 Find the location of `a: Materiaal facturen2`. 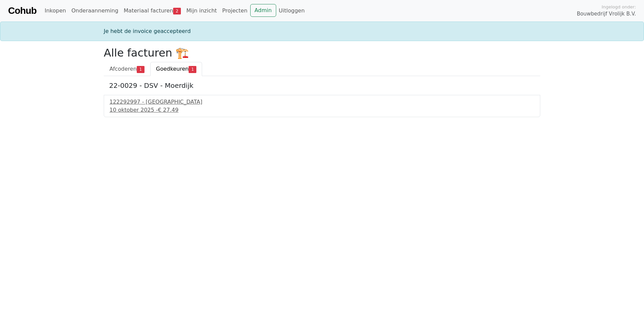

a: Materiaal facturen2 is located at coordinates (152, 11).